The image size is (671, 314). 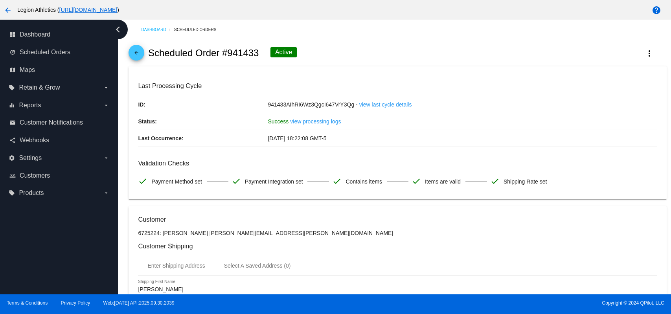 What do you see at coordinates (199, 29) in the screenshot?
I see `a: Scheduled Orders` at bounding box center [199, 29].